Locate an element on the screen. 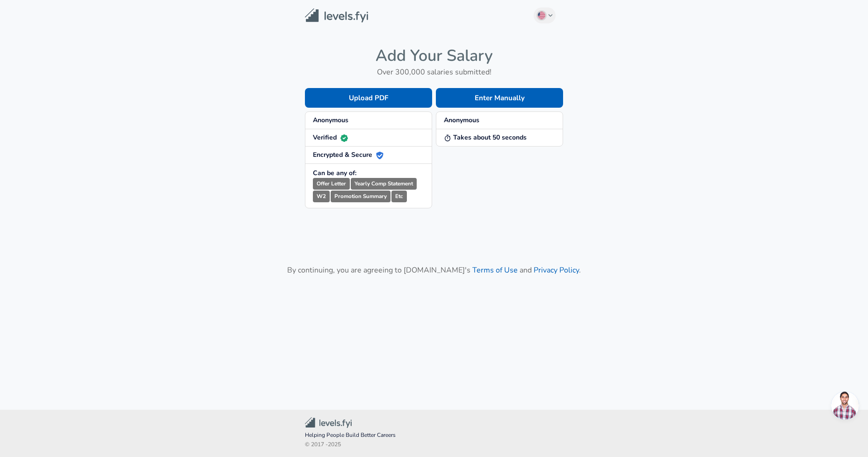 Image resolution: width=868 pixels, height=457 pixels. span: © 2017 - 2025 is located at coordinates (434, 445).